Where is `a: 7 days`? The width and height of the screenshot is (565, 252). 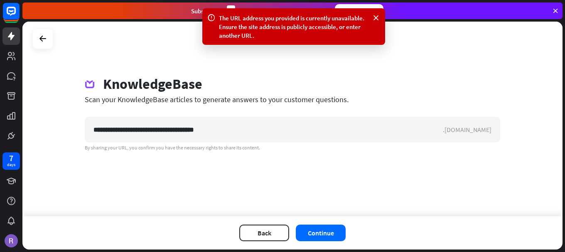
a: 7 days is located at coordinates (11, 161).